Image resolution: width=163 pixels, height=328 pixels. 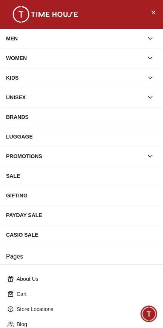 I want to click on p: Blog, so click(x=84, y=324).